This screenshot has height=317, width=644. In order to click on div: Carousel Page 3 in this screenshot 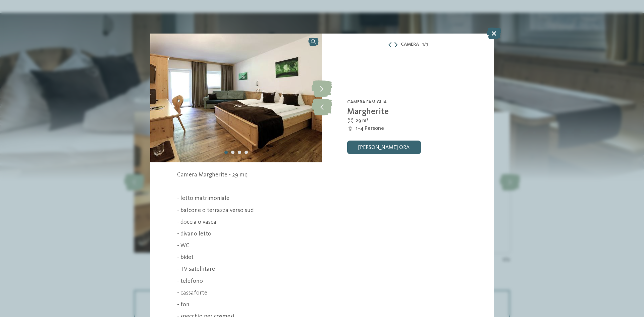, I will do `click(239, 152)`.